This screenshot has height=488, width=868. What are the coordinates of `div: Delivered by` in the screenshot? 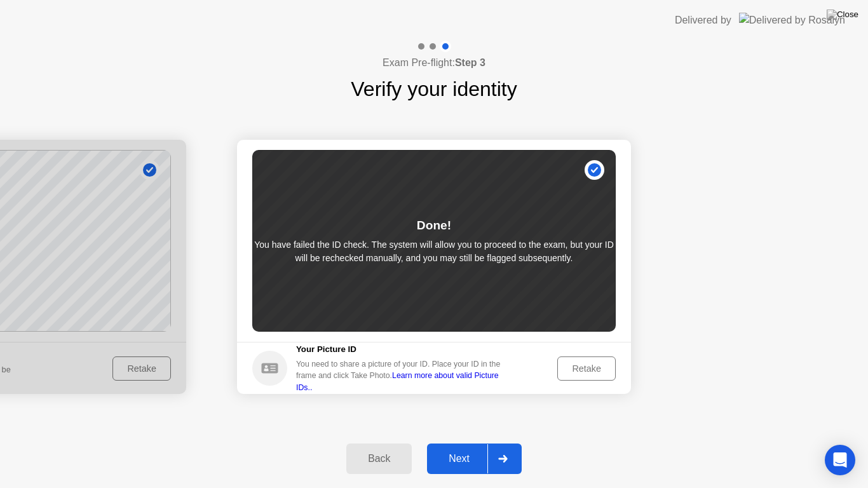 It's located at (703, 20).